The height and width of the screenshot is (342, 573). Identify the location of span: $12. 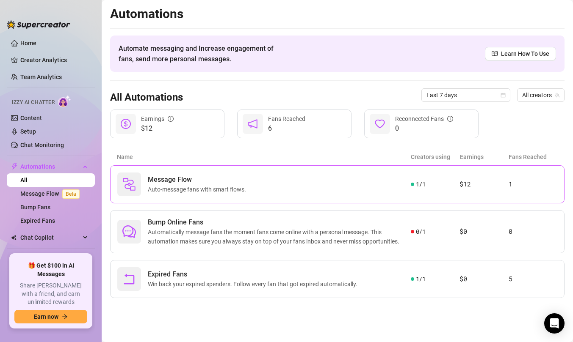
(157, 129).